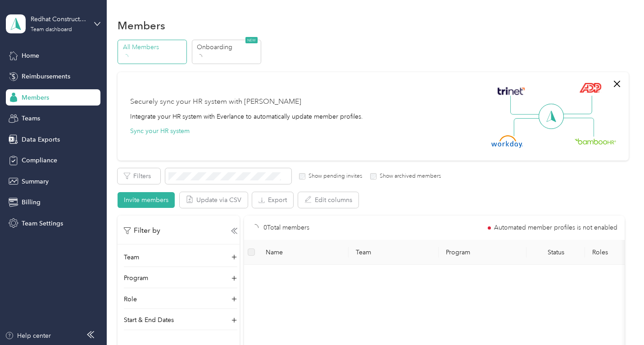  What do you see at coordinates (149, 319) in the screenshot?
I see `p: Start & End Dates` at bounding box center [149, 319].